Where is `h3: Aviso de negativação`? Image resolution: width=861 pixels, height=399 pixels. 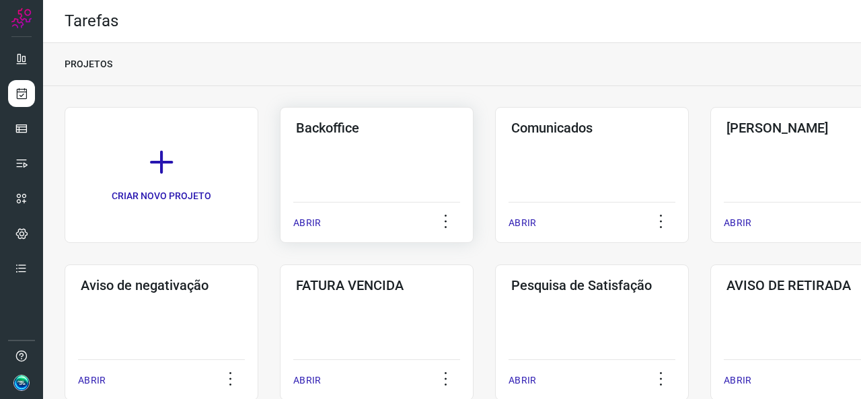
h3: Aviso de negativação is located at coordinates (161, 285).